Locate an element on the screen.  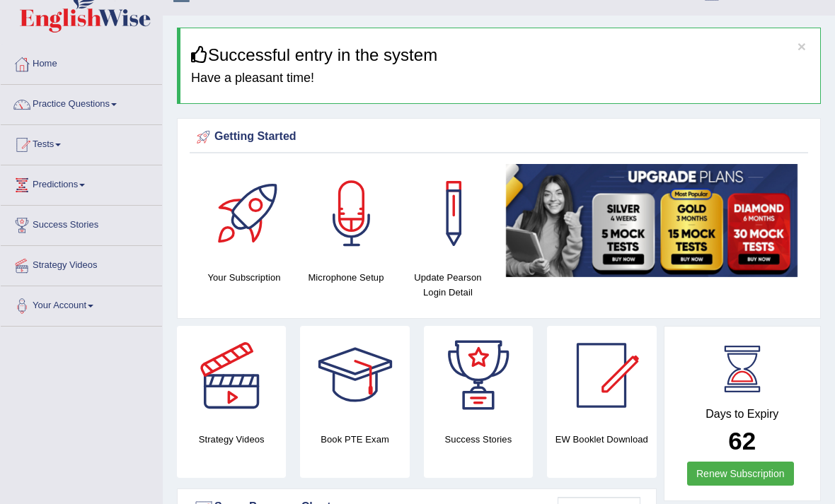
h4: Microphone Setup is located at coordinates (346, 277).